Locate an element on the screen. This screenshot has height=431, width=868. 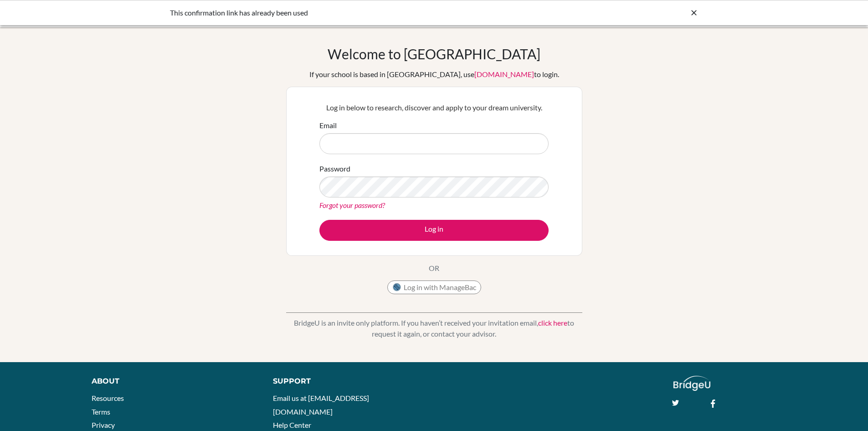
p: Log in below to research, discover and apply to your dream university. is located at coordinates (434, 107).